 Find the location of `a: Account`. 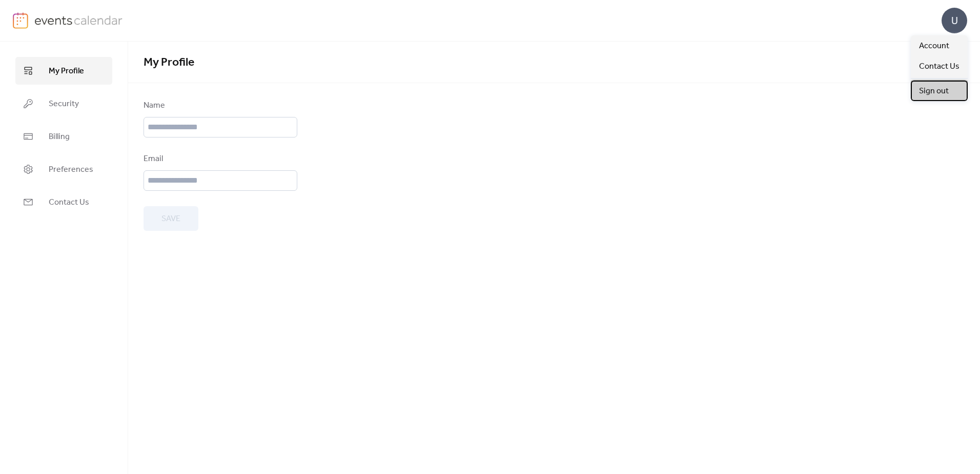

a: Account is located at coordinates (939, 46).